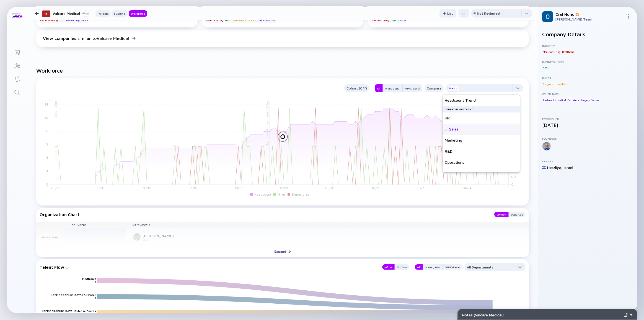 This screenshot has height=320, width=644. I want to click on img: Menu, so click(629, 17).